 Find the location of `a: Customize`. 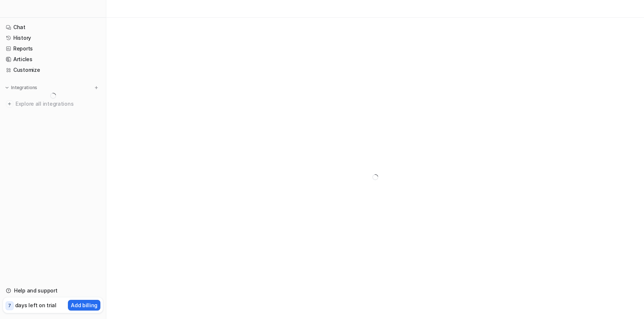

a: Customize is located at coordinates (53, 70).